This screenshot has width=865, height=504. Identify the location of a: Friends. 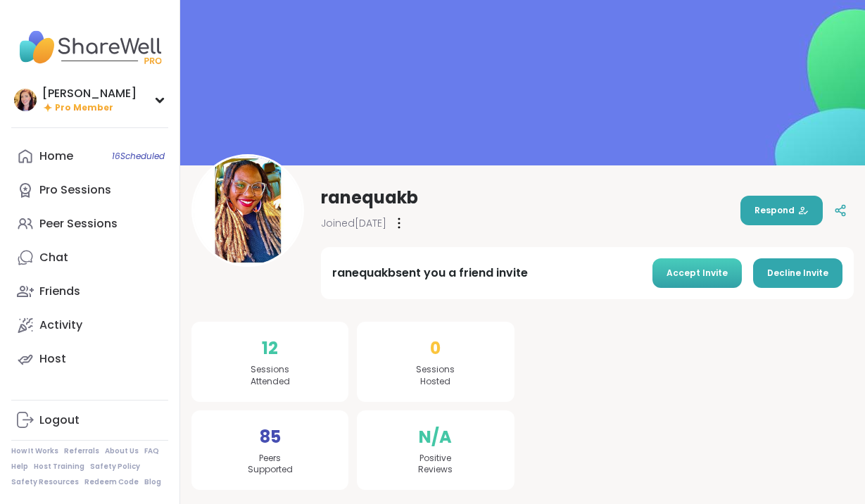
(90, 291).